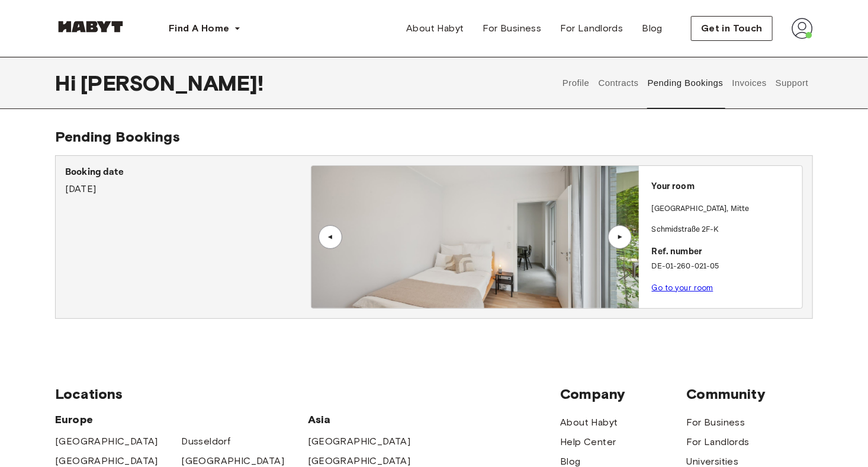 The height and width of the screenshot is (467, 868). Describe the element at coordinates (653, 29) in the screenshot. I see `a: Blog` at that location.